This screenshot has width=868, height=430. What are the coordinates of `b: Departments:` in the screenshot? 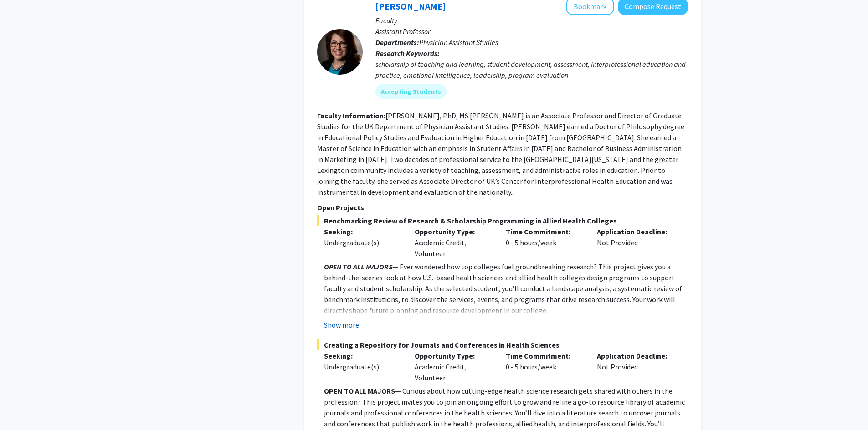 It's located at (398, 42).